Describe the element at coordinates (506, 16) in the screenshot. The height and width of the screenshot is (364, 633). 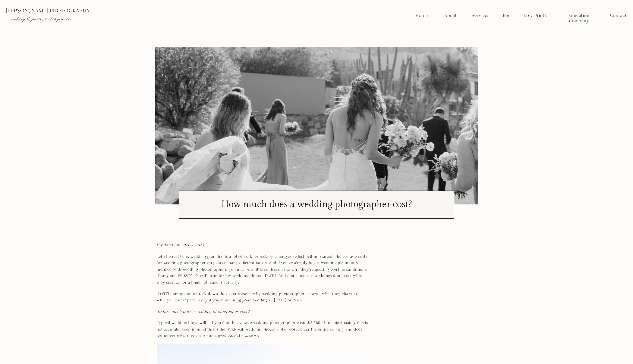
I see `a: Blog` at that location.